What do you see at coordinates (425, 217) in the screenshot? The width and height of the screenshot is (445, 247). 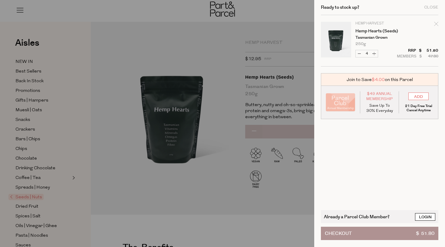 I see `a: Login` at bounding box center [425, 217].